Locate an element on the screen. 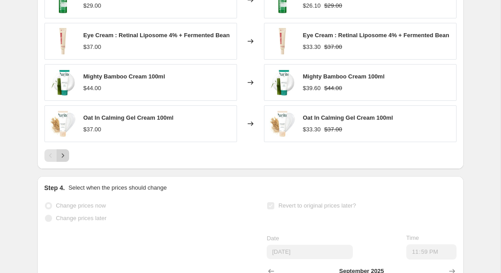  span: Revert to original prices later? is located at coordinates (317, 206).